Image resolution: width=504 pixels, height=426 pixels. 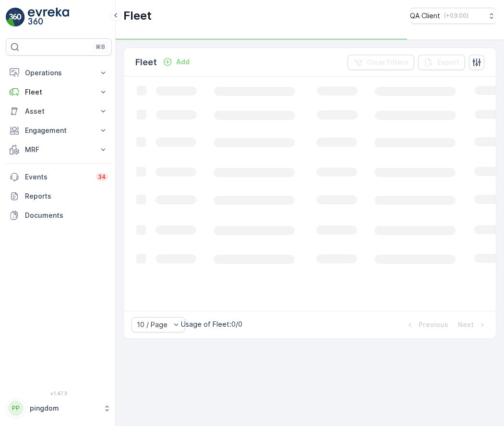 I want to click on p: Previous, so click(x=434, y=325).